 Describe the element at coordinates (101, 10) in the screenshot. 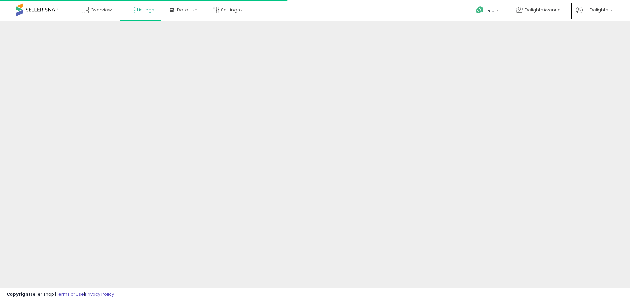

I see `span: Overview` at that location.